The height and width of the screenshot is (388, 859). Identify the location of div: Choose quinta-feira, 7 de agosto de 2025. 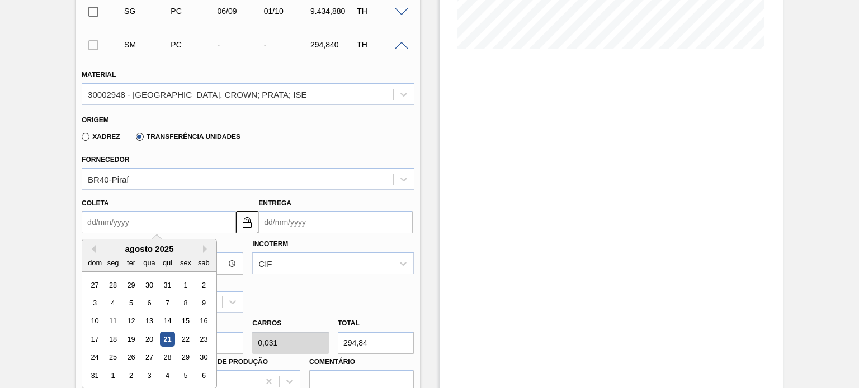
(167, 303).